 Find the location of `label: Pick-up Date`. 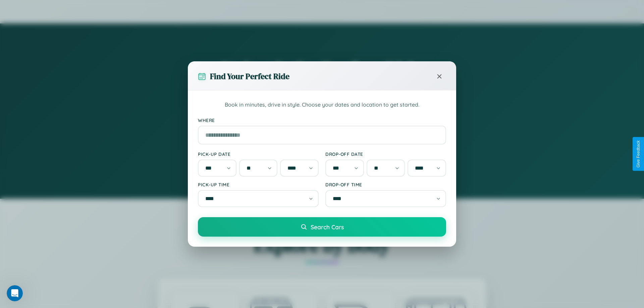

label: Pick-up Date is located at coordinates (258, 154).